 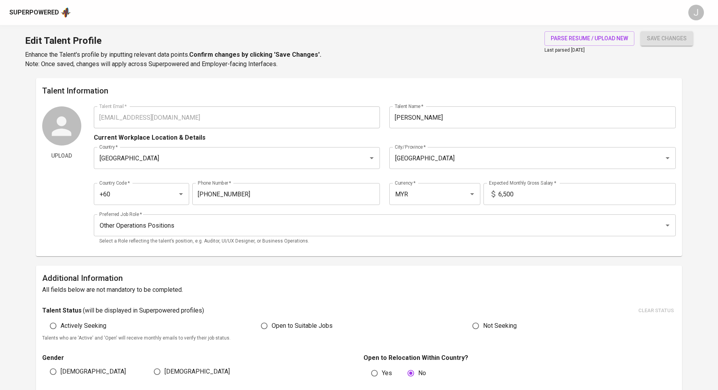 I want to click on span: Actively Seeking, so click(x=83, y=326).